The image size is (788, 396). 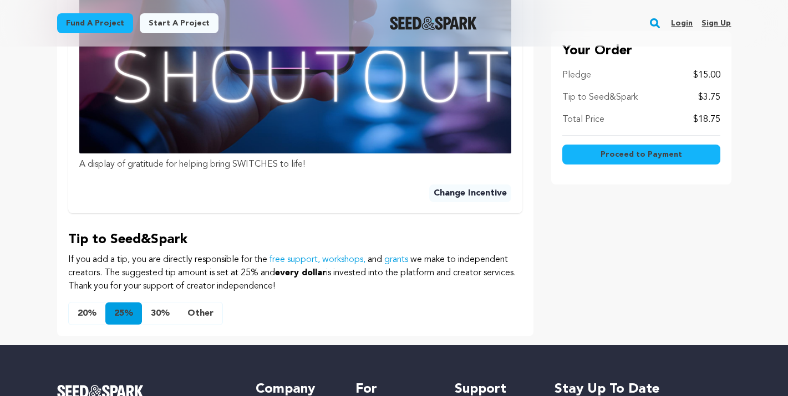 I want to click on a: Start a project, so click(x=179, y=23).